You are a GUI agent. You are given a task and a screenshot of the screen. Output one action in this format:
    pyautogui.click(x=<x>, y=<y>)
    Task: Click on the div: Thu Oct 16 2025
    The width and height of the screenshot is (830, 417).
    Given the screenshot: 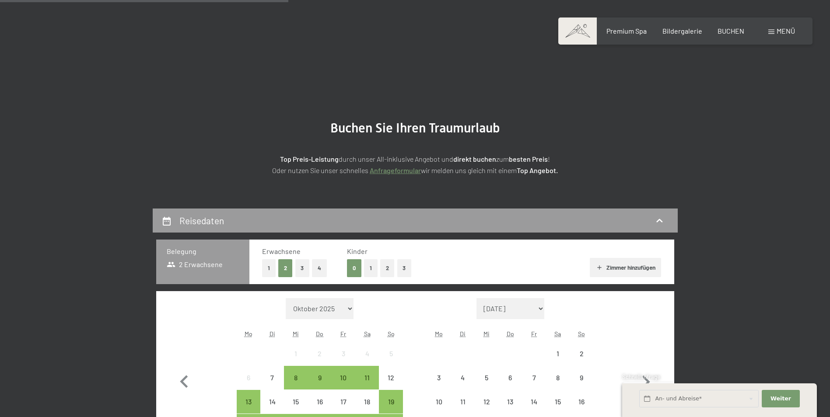 What is the action you would take?
    pyautogui.click(x=320, y=402)
    